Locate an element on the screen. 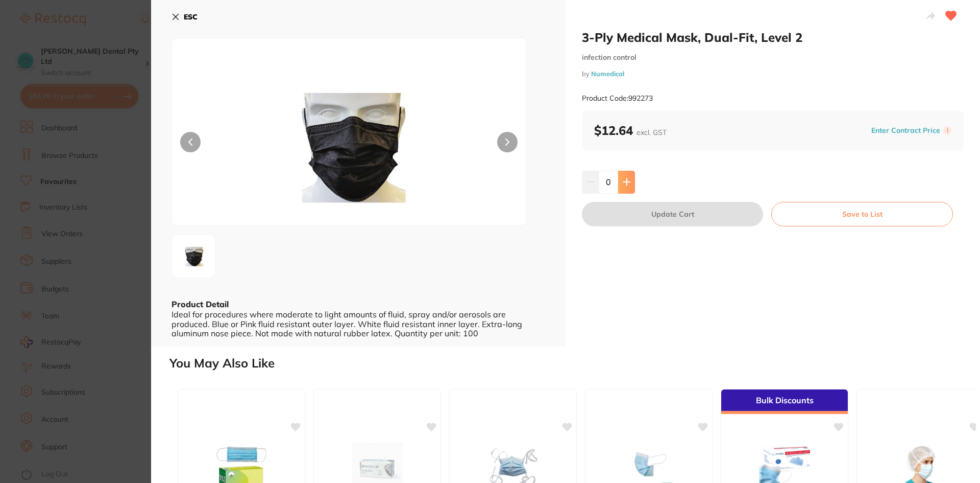 This screenshot has height=483, width=980. small: infection control is located at coordinates (773, 58).